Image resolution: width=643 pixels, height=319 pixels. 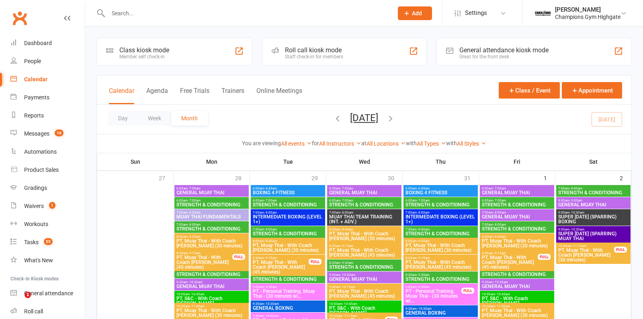 What do you see at coordinates (415, 13) in the screenshot?
I see `button: Add` at bounding box center [415, 13].